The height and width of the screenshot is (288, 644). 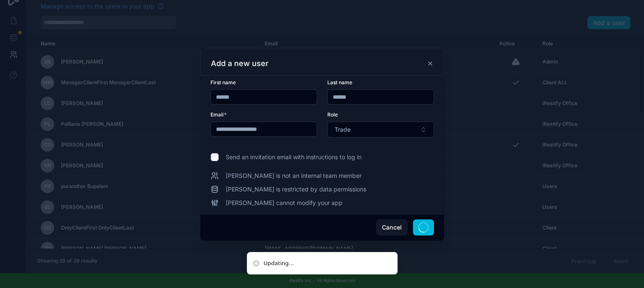 What do you see at coordinates (294, 157) in the screenshot?
I see `span: Send an invitation email with instructions to log in` at bounding box center [294, 157].